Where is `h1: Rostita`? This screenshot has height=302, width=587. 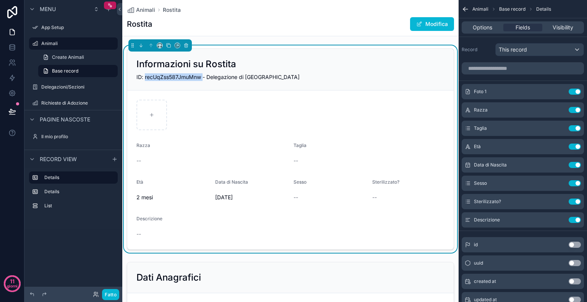 h1: Rostita is located at coordinates (140, 24).